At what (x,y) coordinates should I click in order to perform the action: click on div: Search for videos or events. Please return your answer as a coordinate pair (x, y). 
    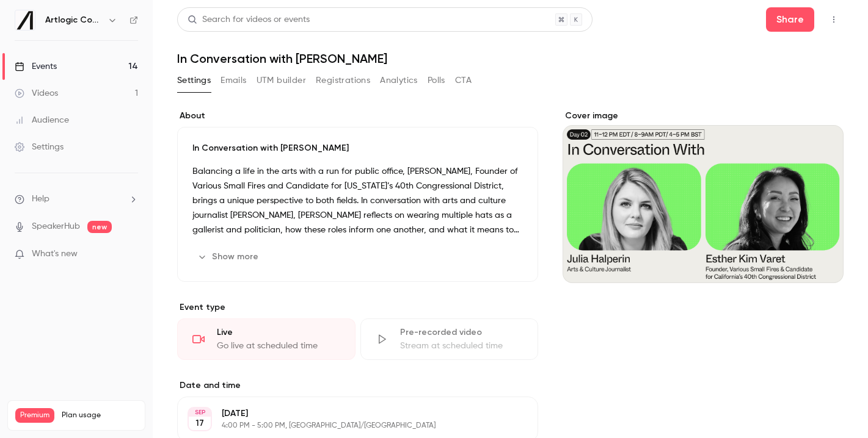
    Looking at the image, I should click on (248, 19).